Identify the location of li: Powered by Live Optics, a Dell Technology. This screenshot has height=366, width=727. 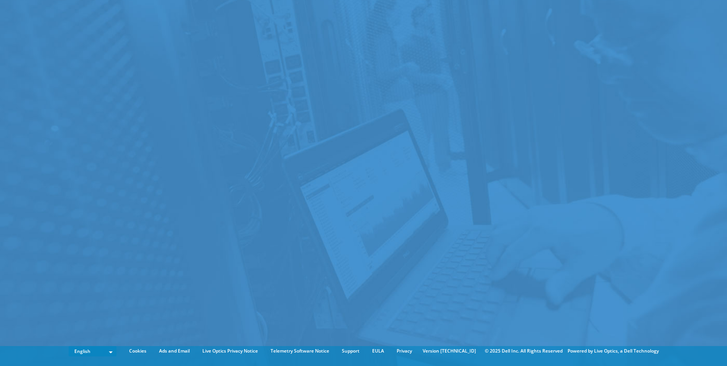
(613, 351).